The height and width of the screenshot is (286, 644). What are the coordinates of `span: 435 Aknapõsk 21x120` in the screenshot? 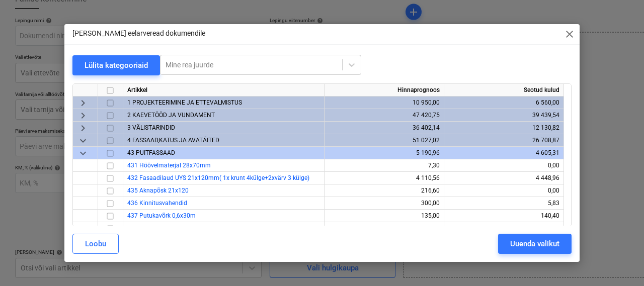 It's located at (158, 190).